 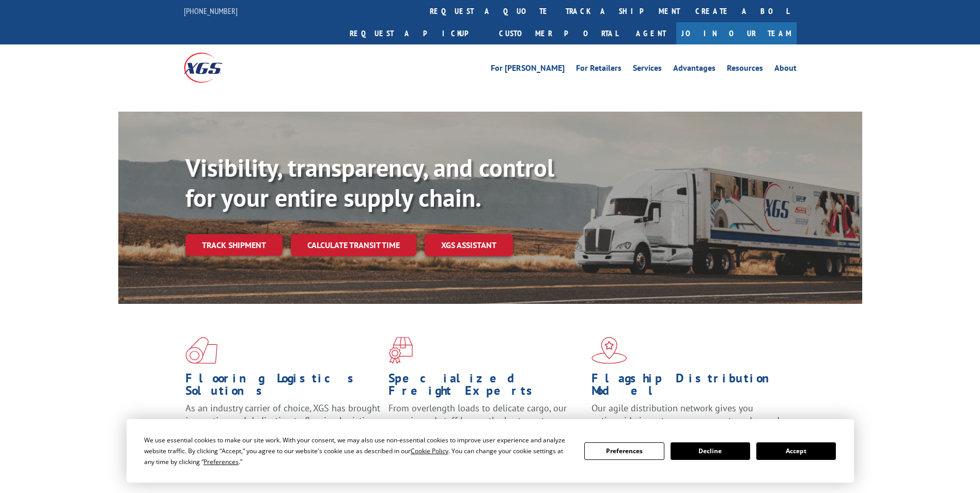 I want to click on a: Calculate transit time, so click(x=353, y=245).